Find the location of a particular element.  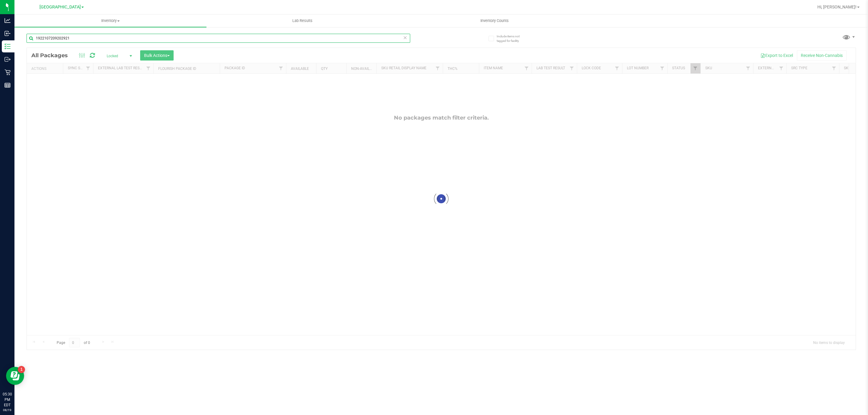

a: Inventory is located at coordinates (110, 20).